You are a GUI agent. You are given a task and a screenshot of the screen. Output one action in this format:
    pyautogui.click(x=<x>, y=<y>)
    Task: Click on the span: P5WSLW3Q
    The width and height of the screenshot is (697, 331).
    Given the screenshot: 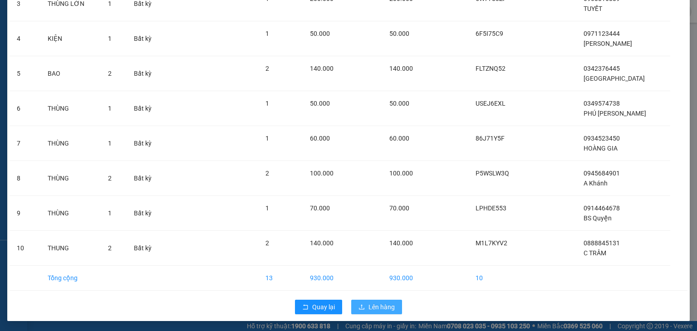 What is the action you would take?
    pyautogui.click(x=492, y=173)
    